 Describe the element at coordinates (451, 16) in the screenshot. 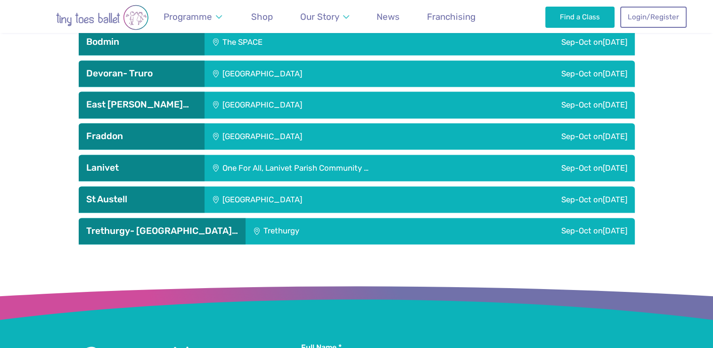

I see `span: Franchising` at that location.